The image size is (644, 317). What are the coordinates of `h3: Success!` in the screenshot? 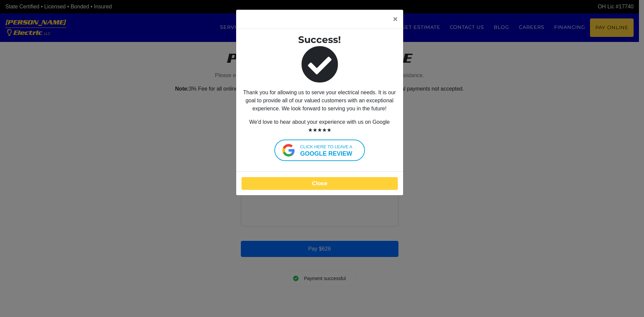 It's located at (320, 40).